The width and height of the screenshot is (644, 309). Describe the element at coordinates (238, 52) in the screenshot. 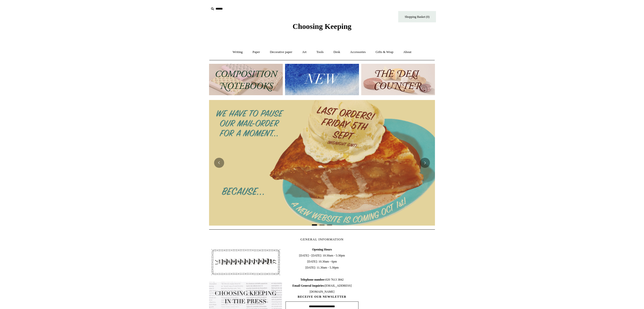

I see `a: Writing` at that location.